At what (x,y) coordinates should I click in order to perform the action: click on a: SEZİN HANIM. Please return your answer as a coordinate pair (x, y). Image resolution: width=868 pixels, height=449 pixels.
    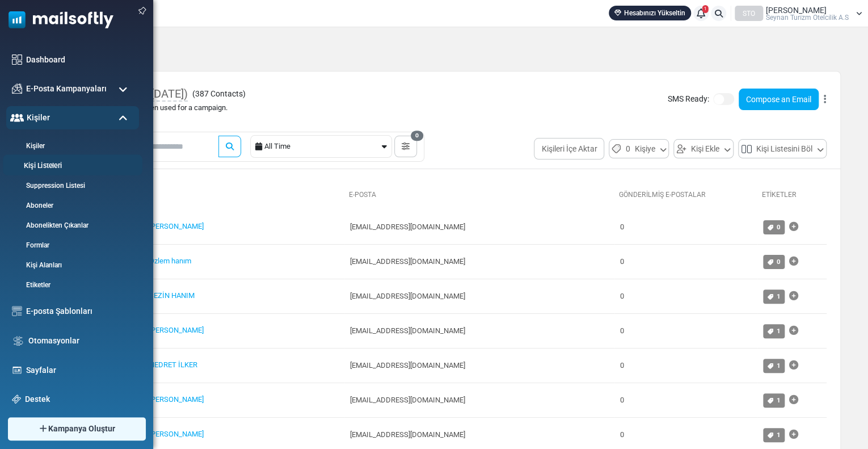
    Looking at the image, I should click on (172, 295).